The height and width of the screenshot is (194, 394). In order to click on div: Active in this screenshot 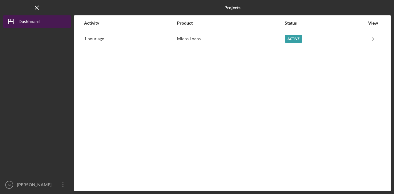, I will do `click(294, 39)`.